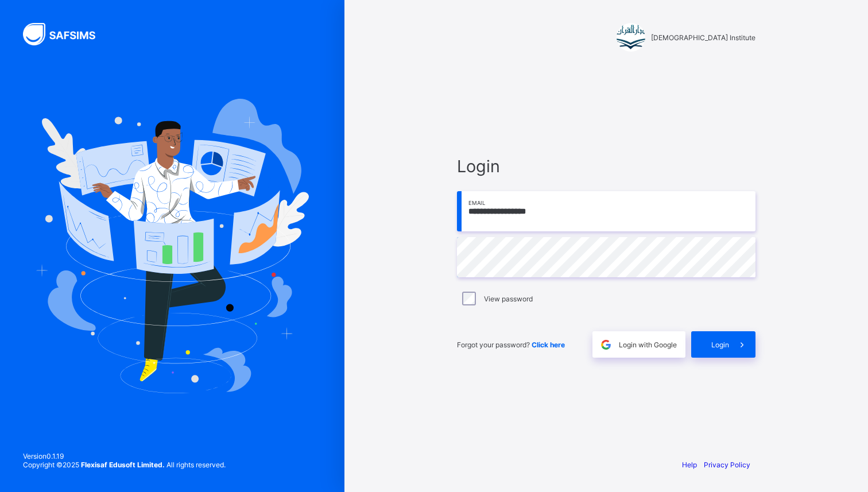 The width and height of the screenshot is (868, 492). What do you see at coordinates (66, 34) in the screenshot?
I see `img: SAFSIMS Logo` at bounding box center [66, 34].